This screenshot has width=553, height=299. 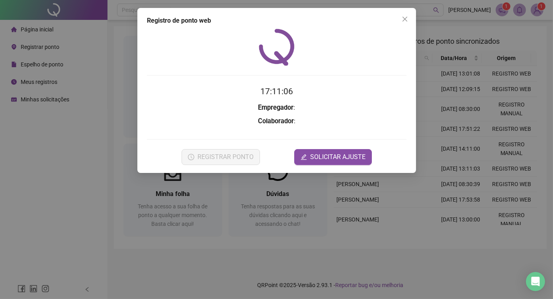 What do you see at coordinates (405, 19) in the screenshot?
I see `button: Close` at bounding box center [405, 19].